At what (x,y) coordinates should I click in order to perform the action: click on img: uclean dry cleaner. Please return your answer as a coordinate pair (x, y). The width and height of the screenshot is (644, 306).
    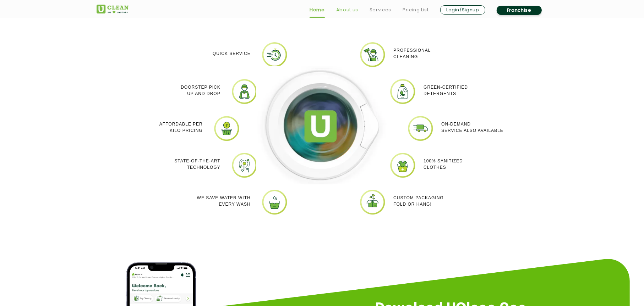
    Looking at the image, I should click on (372, 202).